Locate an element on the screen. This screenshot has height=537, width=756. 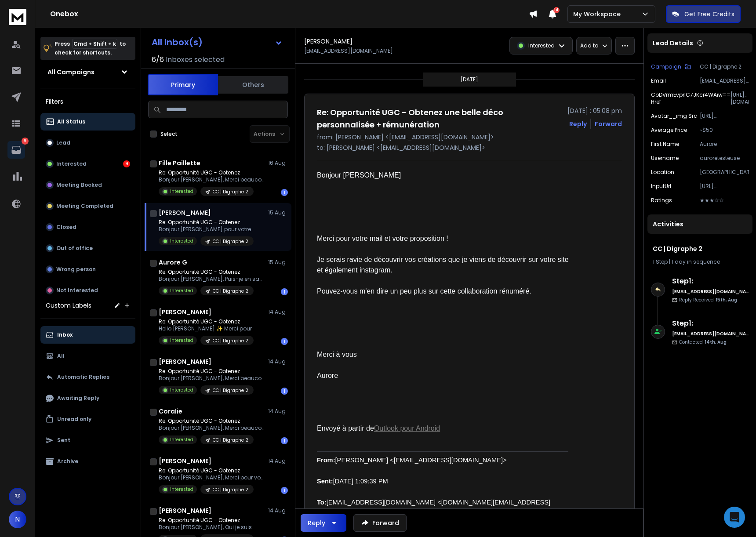
button: Sent is located at coordinates (88, 440).